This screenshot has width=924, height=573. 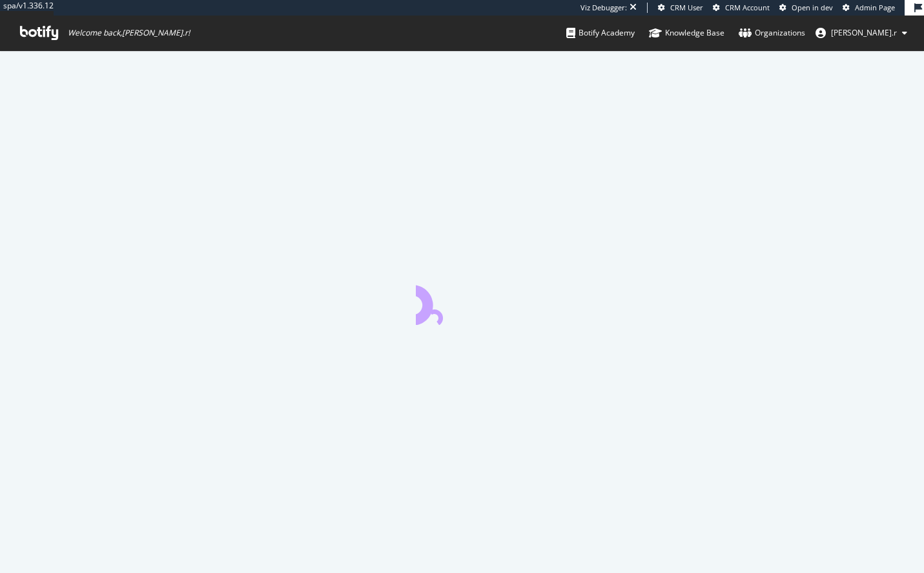 What do you see at coordinates (864, 32) in the screenshot?
I see `span: arthur.r` at bounding box center [864, 32].